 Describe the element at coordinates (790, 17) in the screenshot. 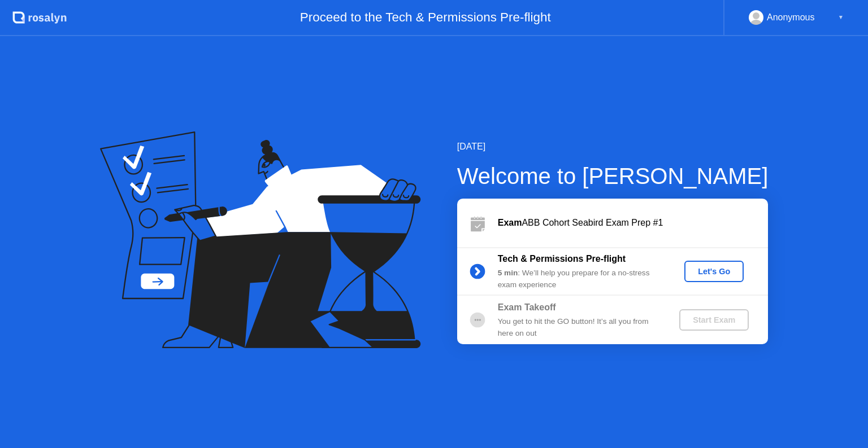

I see `div: Anonymous` at that location.